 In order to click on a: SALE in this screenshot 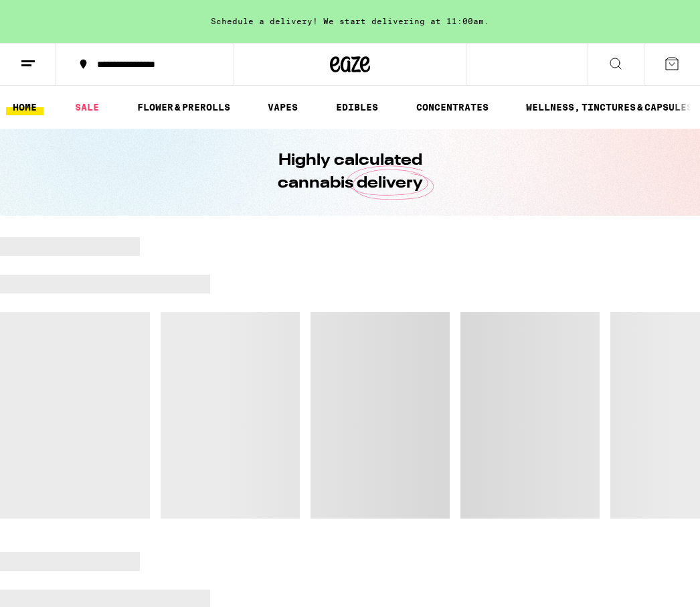, I will do `click(87, 107)`.